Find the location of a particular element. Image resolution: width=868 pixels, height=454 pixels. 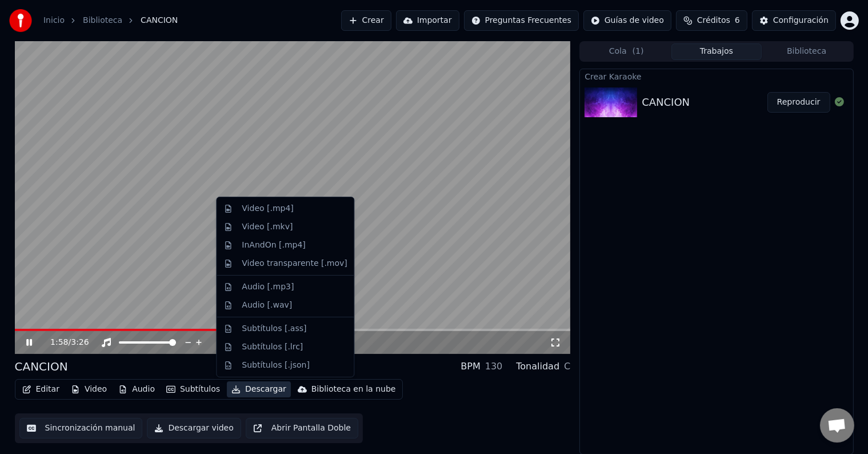

button: Preguntas Frecuentes is located at coordinates (521, 21).